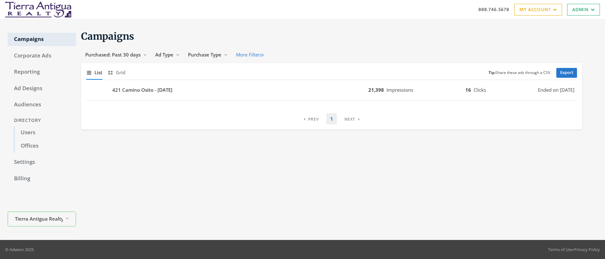 This screenshot has height=259, width=605. I want to click on a: Reporting, so click(42, 72).